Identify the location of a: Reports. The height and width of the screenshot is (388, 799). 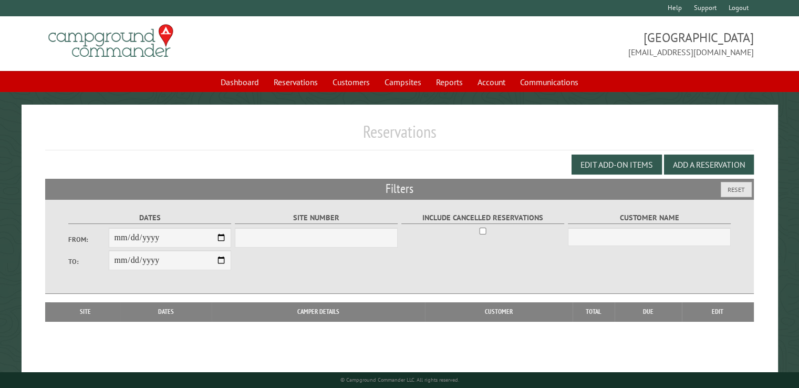
(449, 82).